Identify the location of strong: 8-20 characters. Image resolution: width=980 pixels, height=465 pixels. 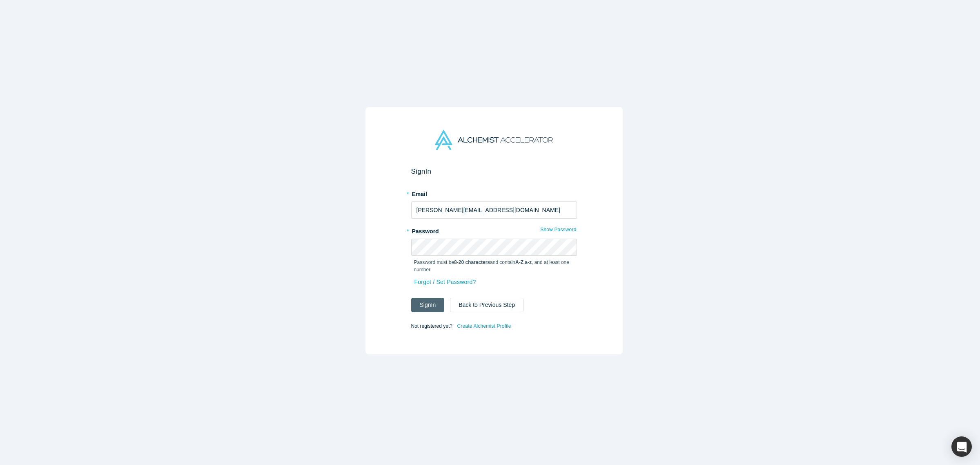
(472, 263).